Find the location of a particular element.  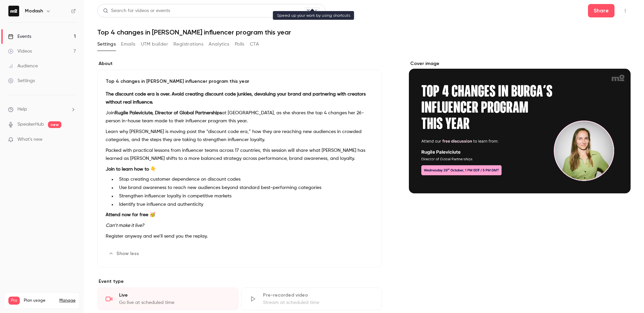

p: Event type is located at coordinates (240, 282).